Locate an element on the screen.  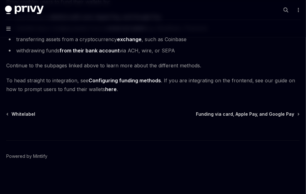
strong: exchange is located at coordinates (129, 39).